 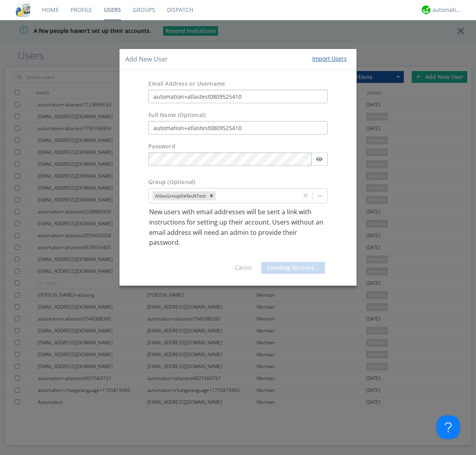 What do you see at coordinates (212, 196) in the screenshot?
I see `div: Remove AtlasGroupDefaultTest` at bounding box center [212, 196].